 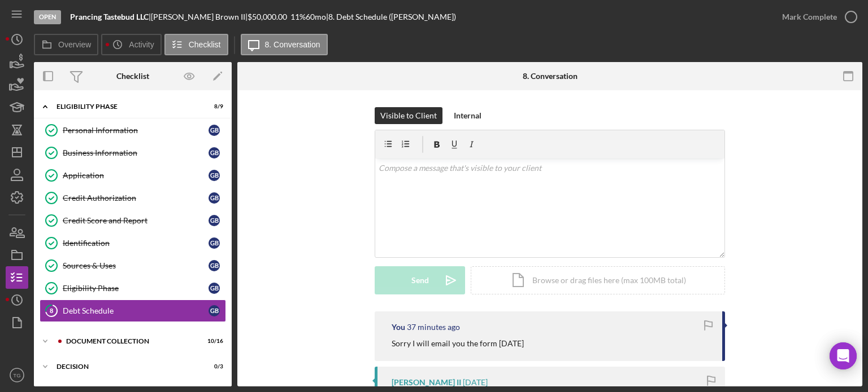 What do you see at coordinates (284, 45) in the screenshot?
I see `button: 8. Conversation` at bounding box center [284, 45].